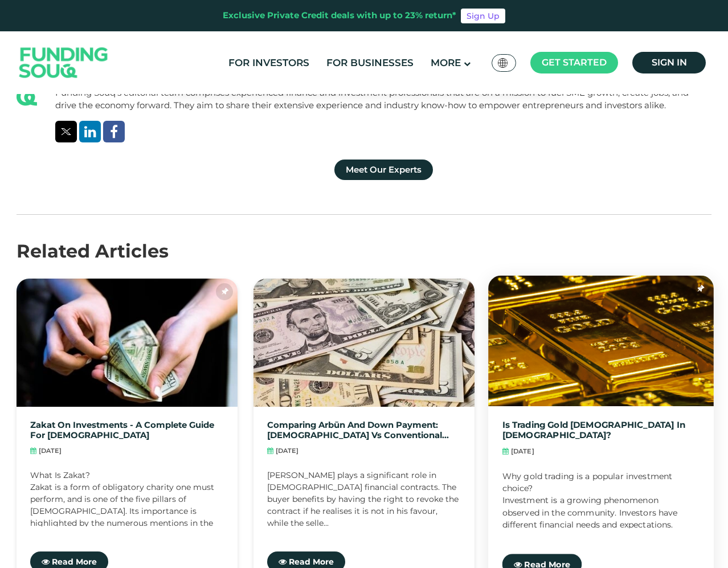  What do you see at coordinates (383, 99) in the screenshot?
I see `div: Funding Souq’s editorial team comprises experienced finance and investment professionals that are...` at bounding box center [383, 99].